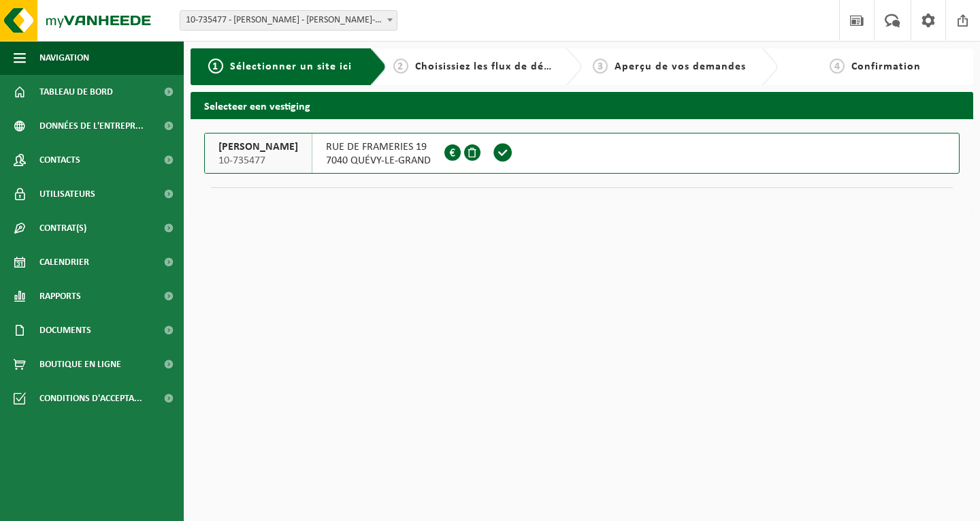 This screenshot has height=521, width=980. What do you see at coordinates (62, 228) in the screenshot?
I see `span: Contrat(s)` at bounding box center [62, 228].